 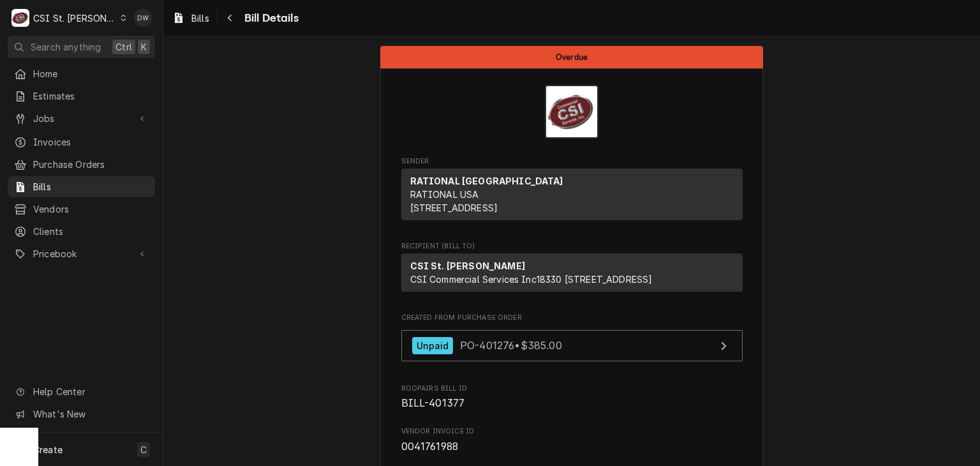 What do you see at coordinates (21, 18) in the screenshot?
I see `div: CSI St. Louis's Avatar` at bounding box center [21, 18].